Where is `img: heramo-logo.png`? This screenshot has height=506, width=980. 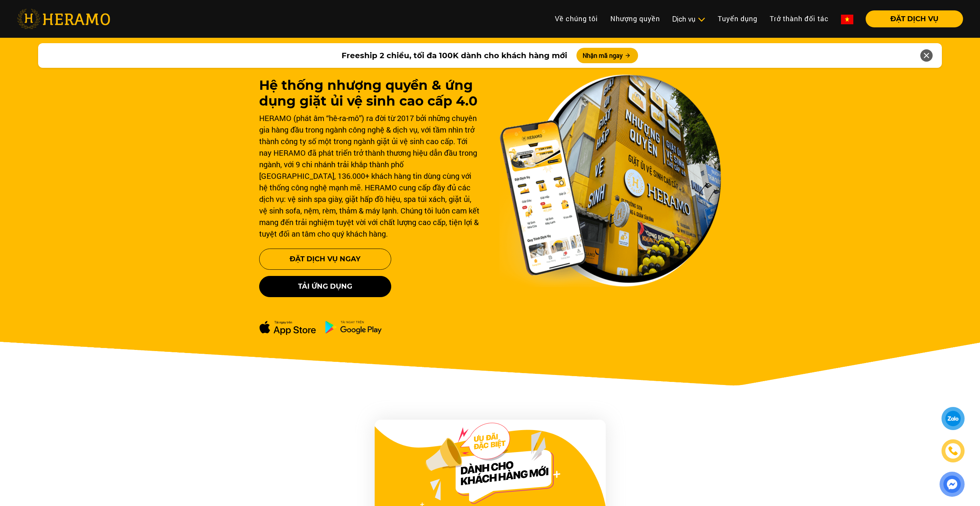 img: heramo-logo.png is located at coordinates (63, 19).